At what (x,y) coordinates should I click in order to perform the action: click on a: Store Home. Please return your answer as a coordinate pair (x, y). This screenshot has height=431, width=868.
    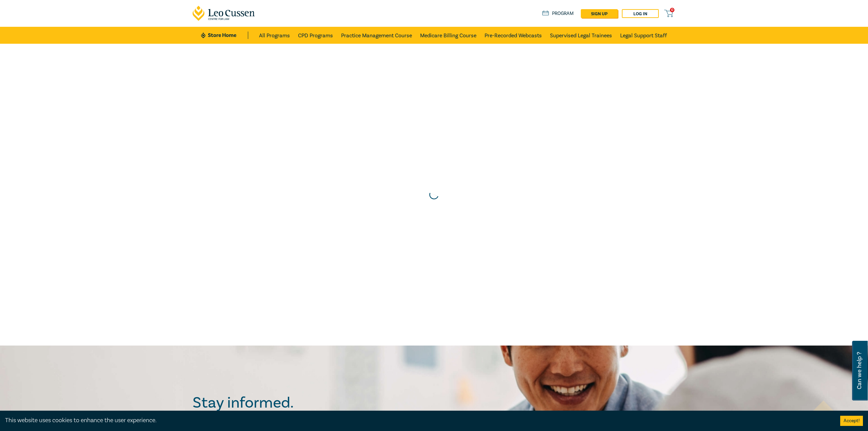
    Looking at the image, I should click on (224, 35).